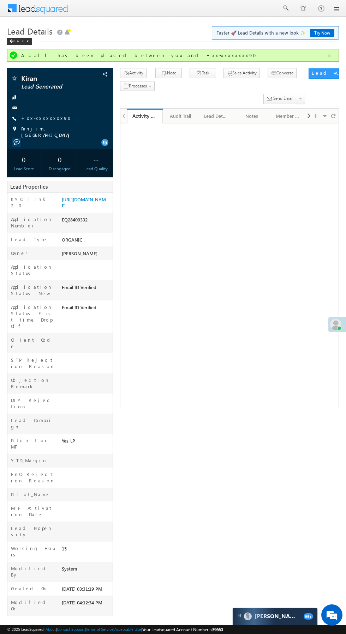 This screenshot has height=634, width=346. What do you see at coordinates (86, 241) in the screenshot?
I see `div: ORGANIC` at bounding box center [86, 241].